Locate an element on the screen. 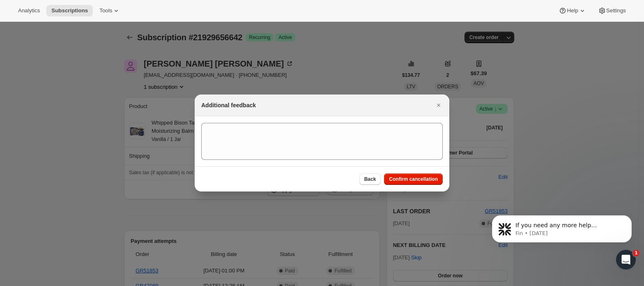 This screenshot has height=286, width=644. span: Settings is located at coordinates (617, 11).